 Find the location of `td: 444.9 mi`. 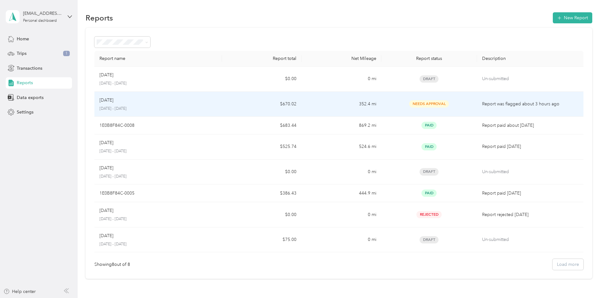

td: 444.9 mi is located at coordinates (341, 194).